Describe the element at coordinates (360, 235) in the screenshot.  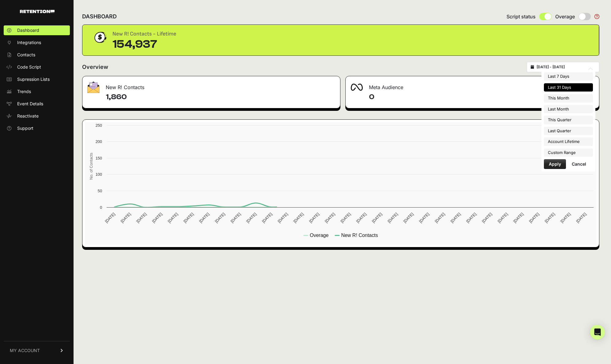
I see `text: New R! Contacts` at that location.